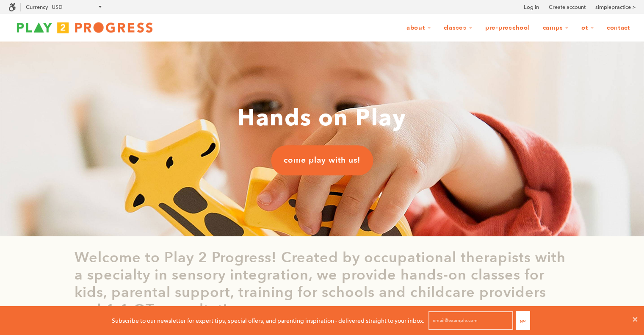  I want to click on p: Subscribe to our newsletter for expert tips, special offers, and parenting inspiration - delivere..., so click(268, 321).